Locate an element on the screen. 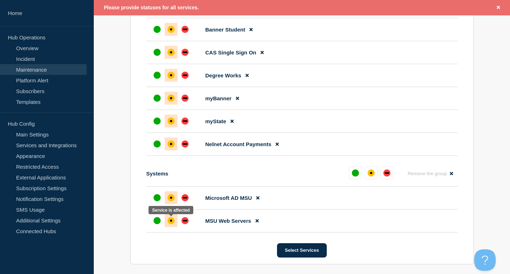 Image resolution: width=510 pixels, height=274 pixels. button: affected is located at coordinates (371, 173).